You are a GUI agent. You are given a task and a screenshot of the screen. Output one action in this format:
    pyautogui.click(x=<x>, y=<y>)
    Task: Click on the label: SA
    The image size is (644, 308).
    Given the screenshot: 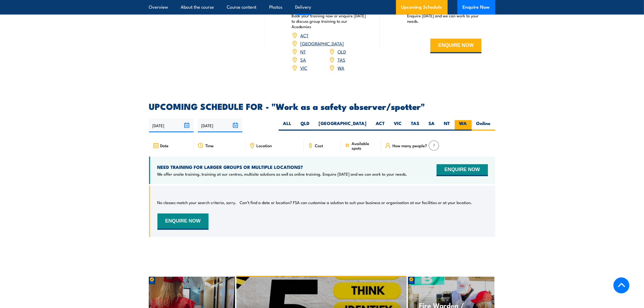 What is the action you would take?
    pyautogui.click(x=432, y=125)
    